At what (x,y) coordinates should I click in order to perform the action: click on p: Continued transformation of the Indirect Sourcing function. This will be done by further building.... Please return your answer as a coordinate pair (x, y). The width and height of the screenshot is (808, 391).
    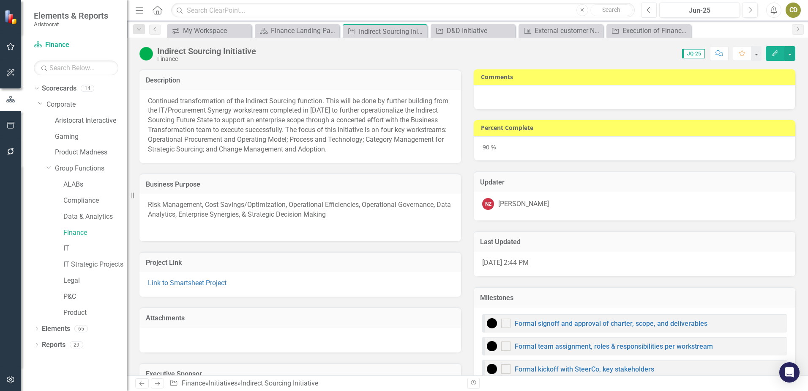
    Looking at the image, I should click on (300, 125).